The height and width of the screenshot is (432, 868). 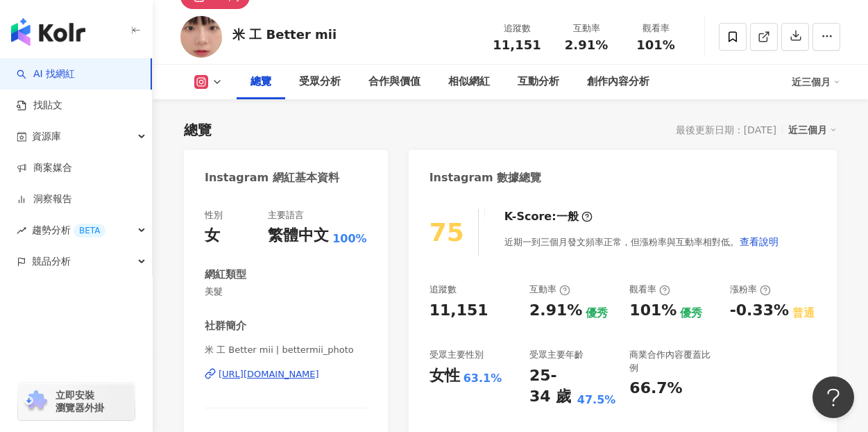 What do you see at coordinates (642, 241) in the screenshot?
I see `div: 近期一到三個月發文頻率正常，但漲粉率與互動率相對低。` at bounding box center [642, 241].